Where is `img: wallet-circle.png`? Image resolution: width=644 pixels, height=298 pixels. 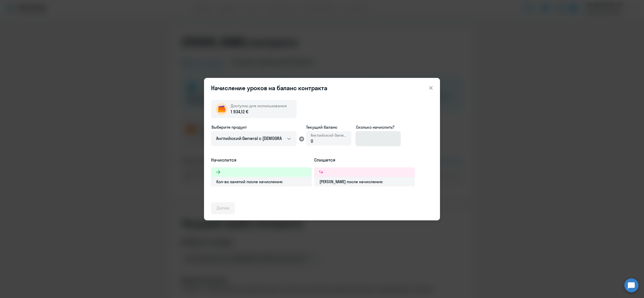 img: wallet-circle.png is located at coordinates (222, 109).